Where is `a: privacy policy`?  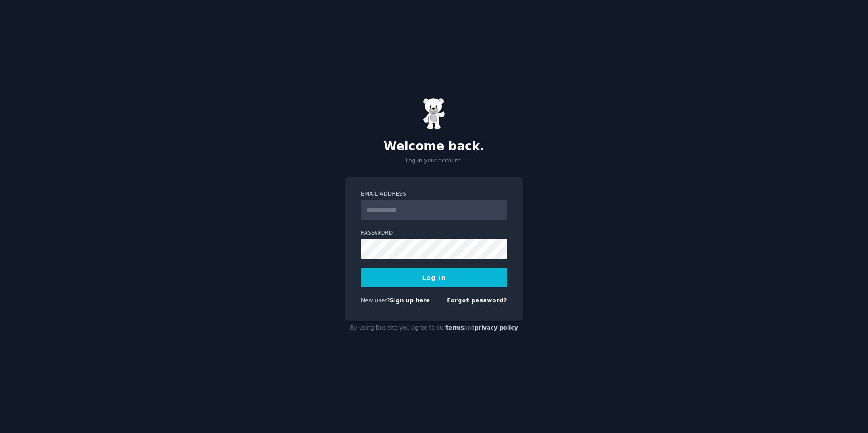 a: privacy policy is located at coordinates (496, 327).